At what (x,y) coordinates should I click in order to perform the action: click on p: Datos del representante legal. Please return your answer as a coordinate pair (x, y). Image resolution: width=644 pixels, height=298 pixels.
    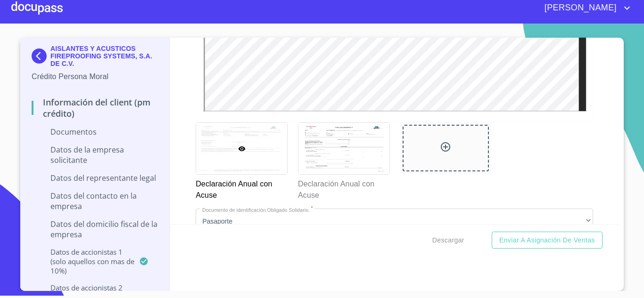
    Looking at the image, I should click on (95, 178).